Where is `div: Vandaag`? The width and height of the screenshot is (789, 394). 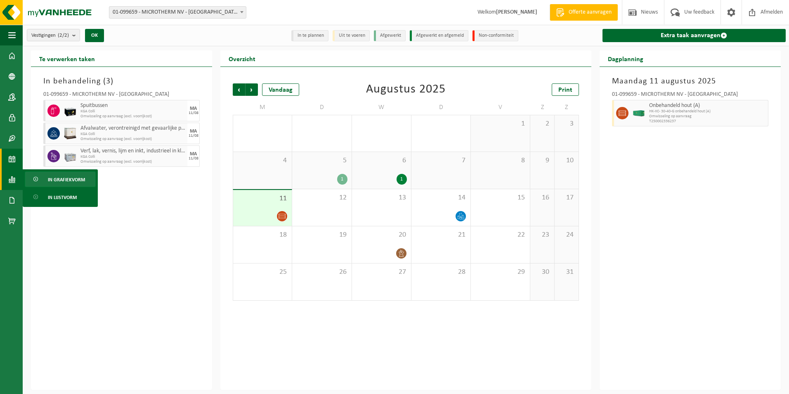 div: Vandaag is located at coordinates (281, 90).